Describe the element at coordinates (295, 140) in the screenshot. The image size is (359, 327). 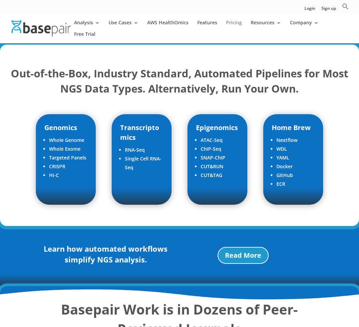
I see `li: Nextflow` at that location.